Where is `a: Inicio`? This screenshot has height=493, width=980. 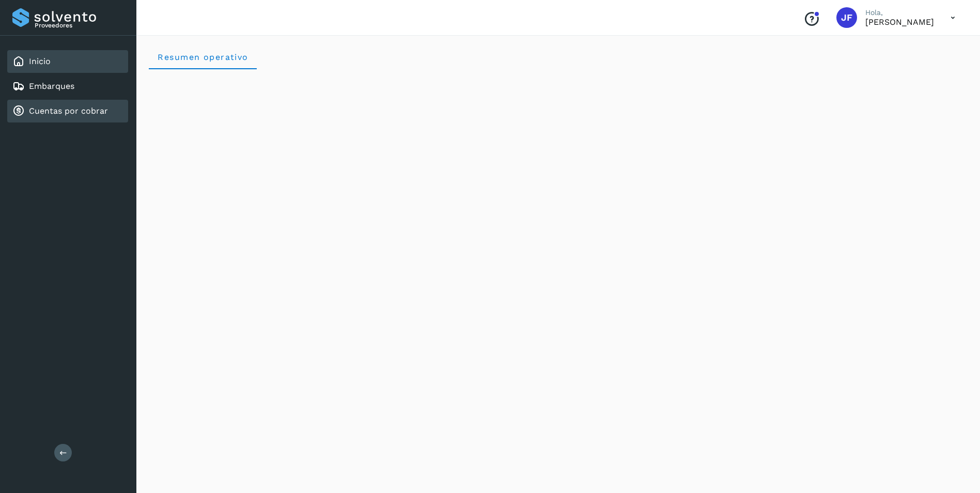
a: Inicio is located at coordinates (40, 61).